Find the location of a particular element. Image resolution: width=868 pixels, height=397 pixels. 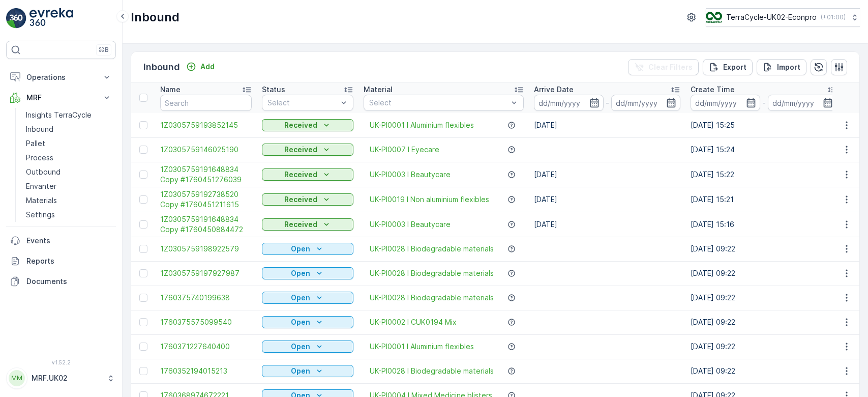

span: 1760375575099540 is located at coordinates (206, 322).